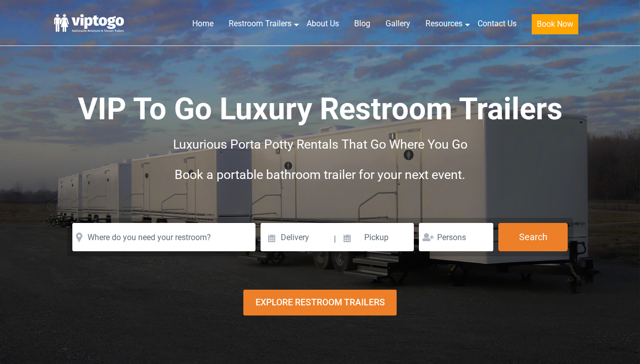  What do you see at coordinates (456, 237) in the screenshot?
I see `input: Persons` at bounding box center [456, 237].